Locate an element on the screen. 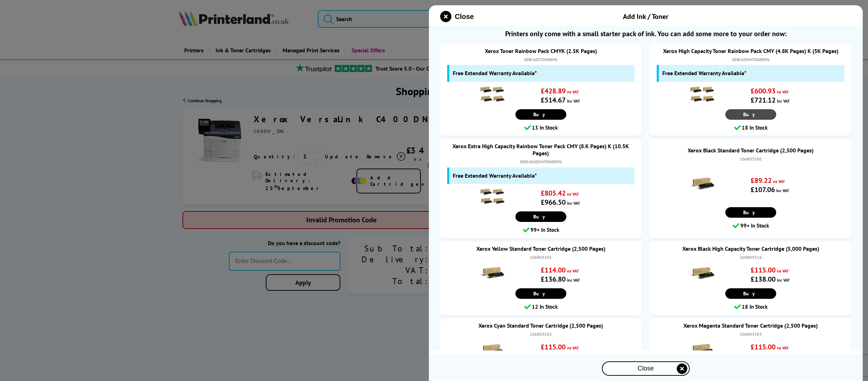  div: 106R03516 is located at coordinates (750, 257).